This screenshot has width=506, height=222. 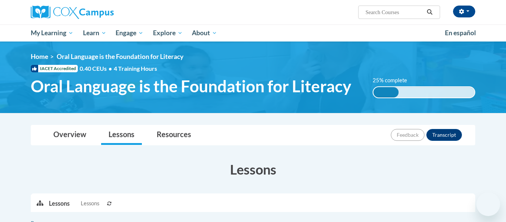 I want to click on a: Learn, so click(x=95, y=33).